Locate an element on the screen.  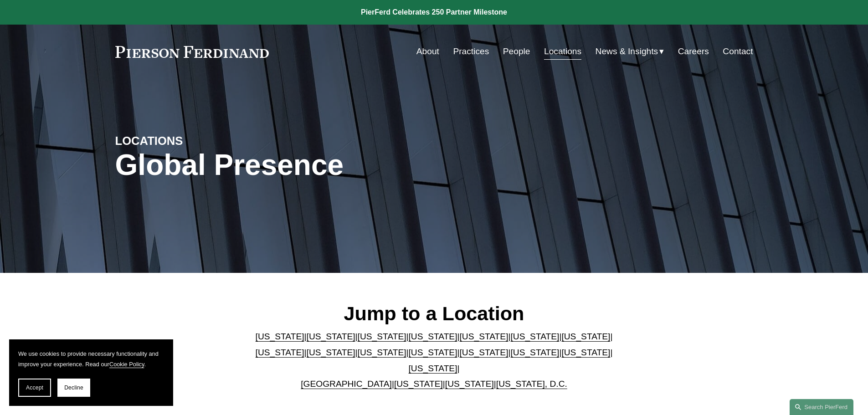
span: News & Insights is located at coordinates (627, 51).